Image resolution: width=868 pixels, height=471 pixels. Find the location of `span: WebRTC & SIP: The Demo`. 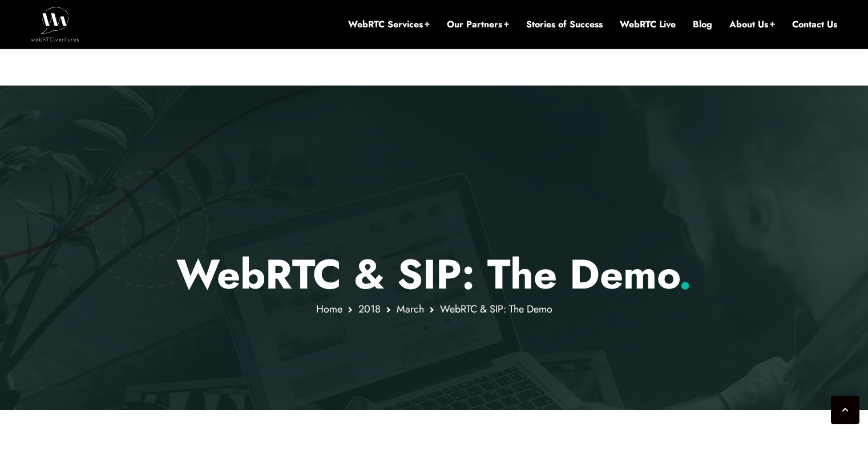

span: WebRTC & SIP: The Demo is located at coordinates (496, 309).